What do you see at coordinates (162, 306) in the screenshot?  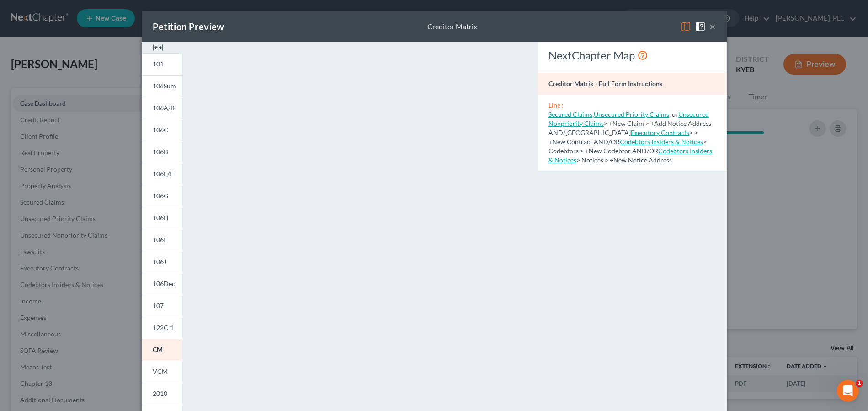 I see `a: 107` at bounding box center [162, 306].